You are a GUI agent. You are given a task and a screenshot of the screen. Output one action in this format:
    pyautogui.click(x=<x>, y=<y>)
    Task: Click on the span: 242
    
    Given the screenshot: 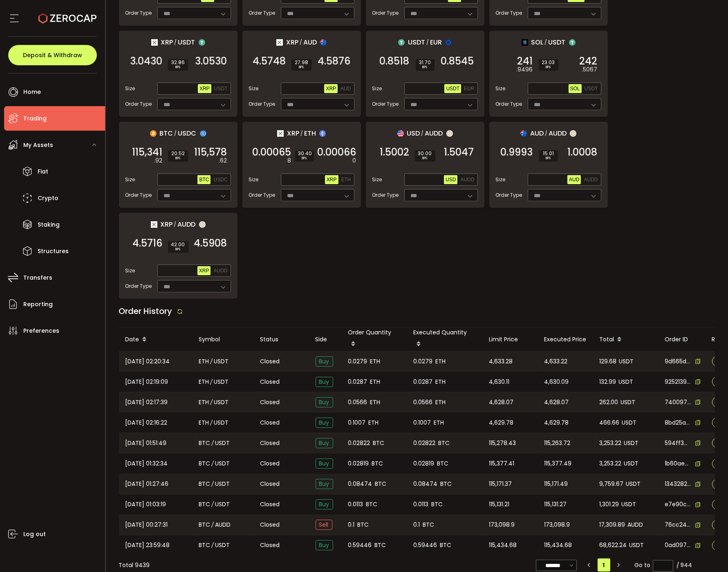 What is the action you would take?
    pyautogui.click(x=588, y=61)
    